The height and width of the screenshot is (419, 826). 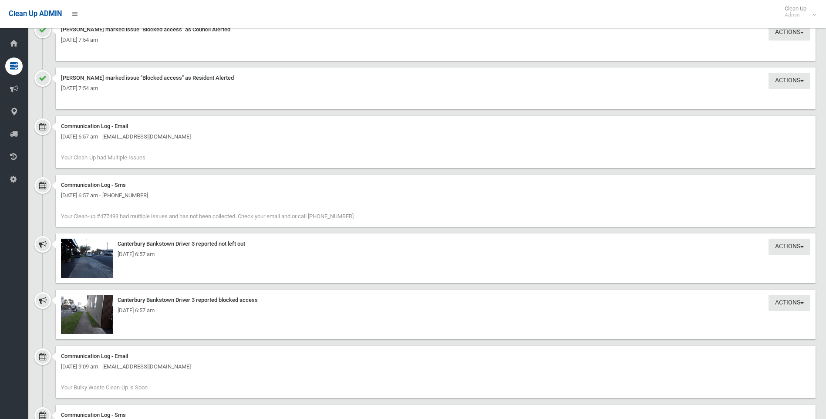 I want to click on span: Your Bulky Waste Clean-Up is Soon, so click(x=104, y=387).